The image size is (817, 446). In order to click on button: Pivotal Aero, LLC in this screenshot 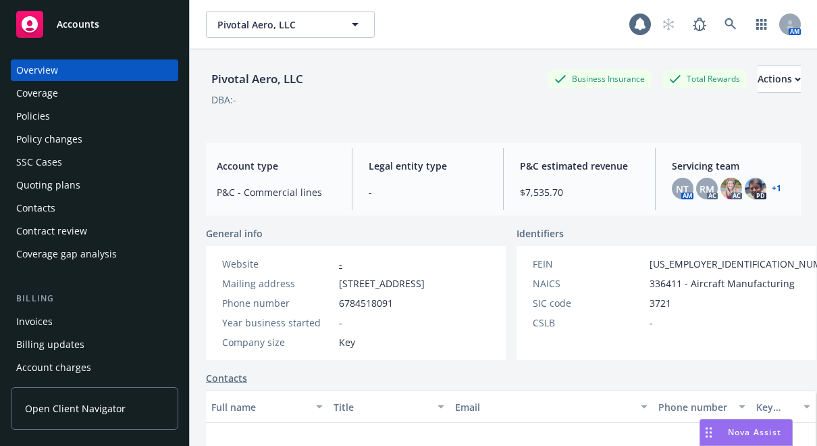, I will do `click(291, 24)`.